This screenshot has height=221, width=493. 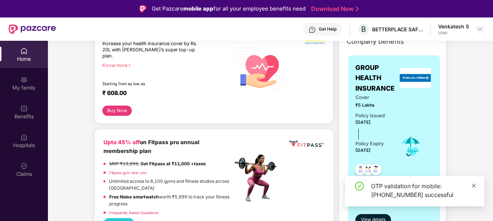 I want to click on strong: mobile app, so click(x=198, y=8).